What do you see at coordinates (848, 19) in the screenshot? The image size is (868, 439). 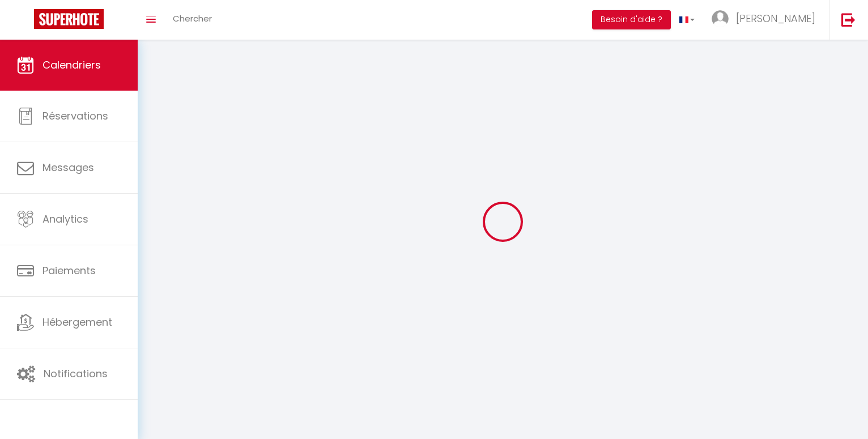 I see `img: logout` at bounding box center [848, 19].